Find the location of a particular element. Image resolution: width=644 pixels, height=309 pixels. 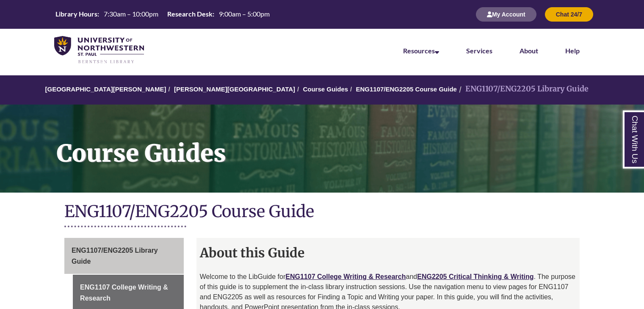

a: Course Guides is located at coordinates (325, 89).